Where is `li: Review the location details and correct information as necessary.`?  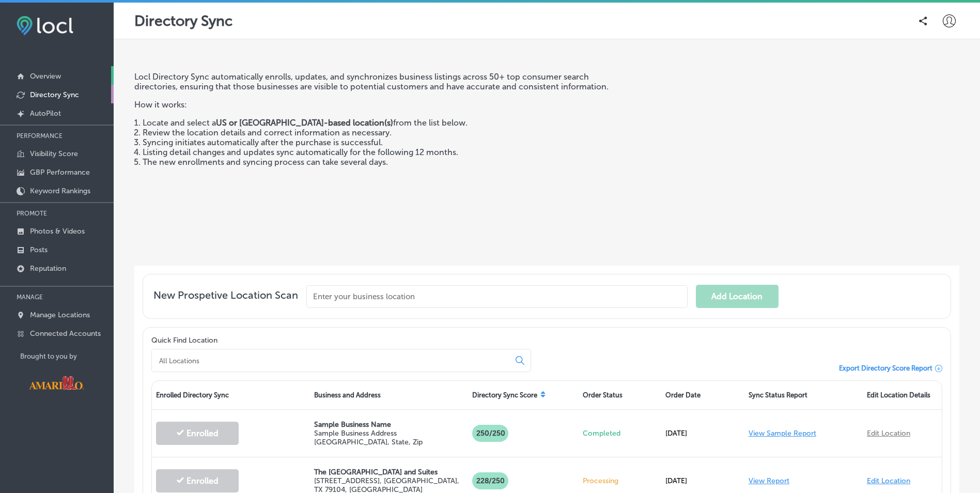
li: Review the location details and correct information as necessary. is located at coordinates (383, 132).